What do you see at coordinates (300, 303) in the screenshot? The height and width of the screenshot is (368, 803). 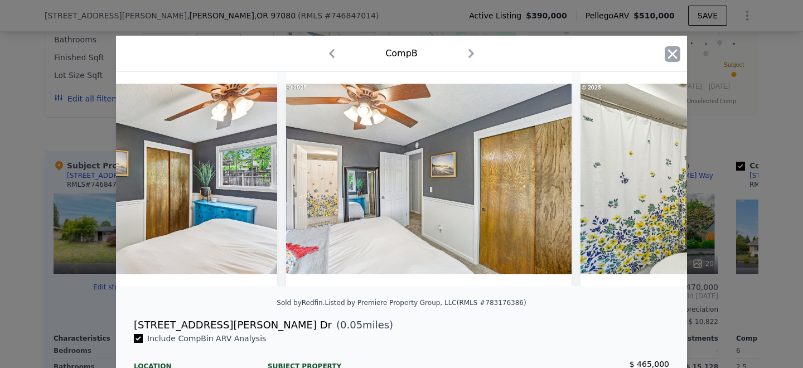 I see `div: Sold by Redfin .` at bounding box center [300, 303].